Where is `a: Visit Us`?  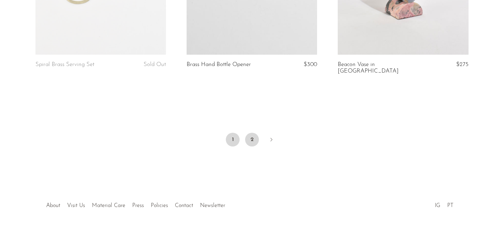 a: Visit Us is located at coordinates (76, 206).